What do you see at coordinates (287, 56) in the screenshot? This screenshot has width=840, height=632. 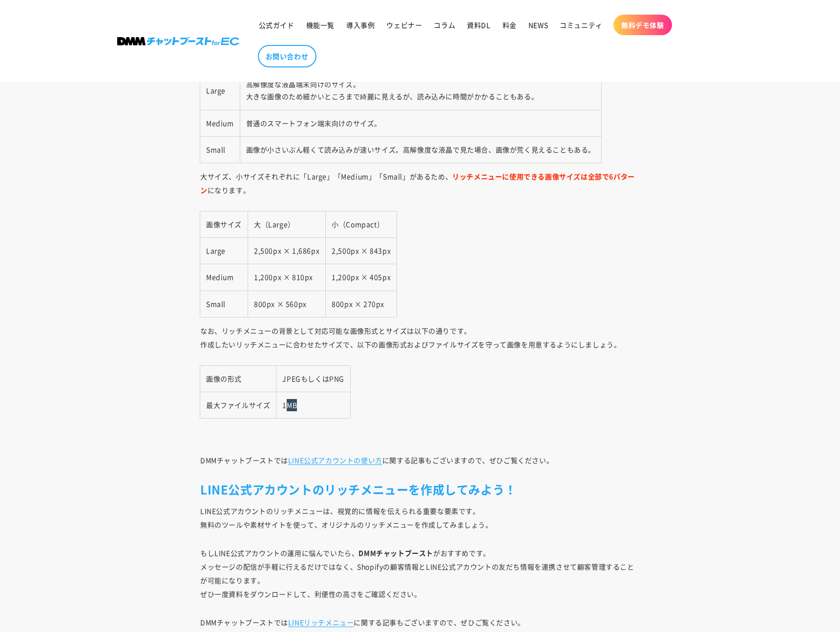 I see `a: お問い合わせ` at bounding box center [287, 56].